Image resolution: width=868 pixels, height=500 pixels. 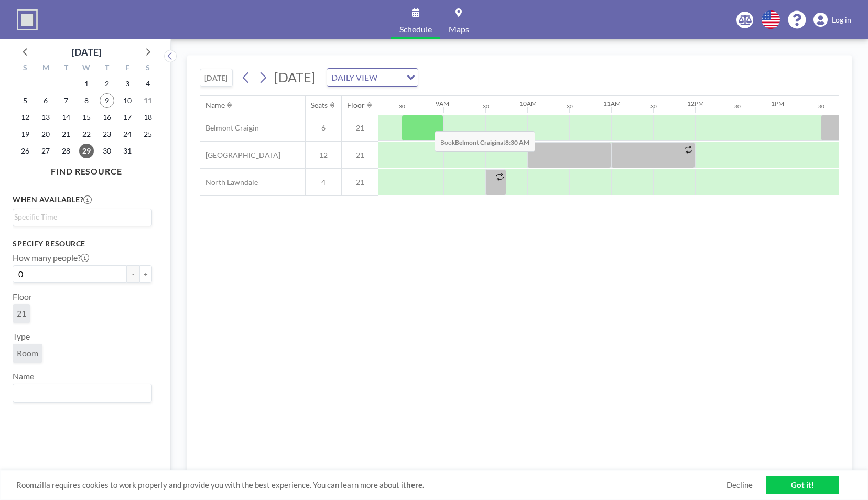 I want to click on span: 6, so click(x=323, y=128).